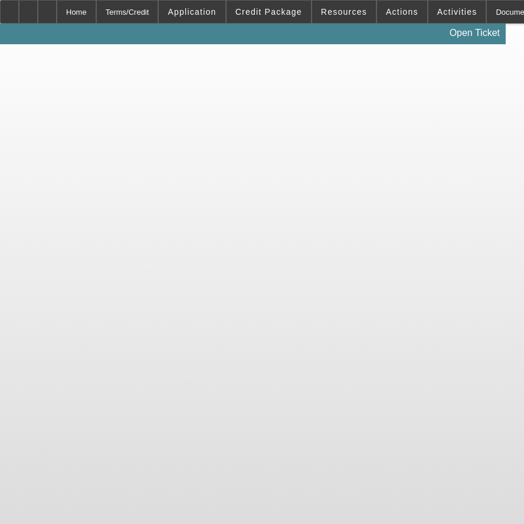 Image resolution: width=524 pixels, height=524 pixels. What do you see at coordinates (402, 12) in the screenshot?
I see `span: Actions` at bounding box center [402, 12].